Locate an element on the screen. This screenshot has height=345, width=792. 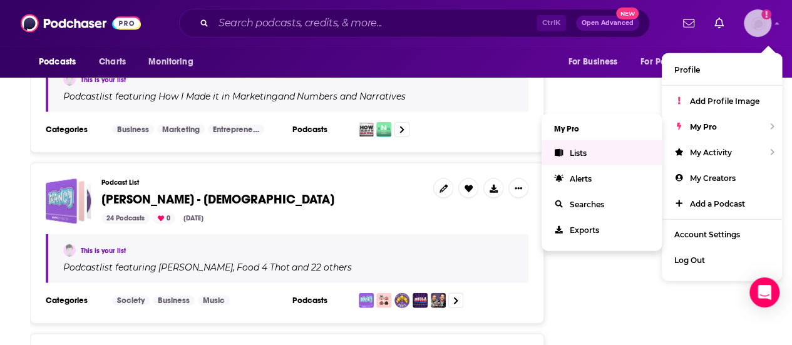
a: How I Made it in Marketing is located at coordinates (217, 96).